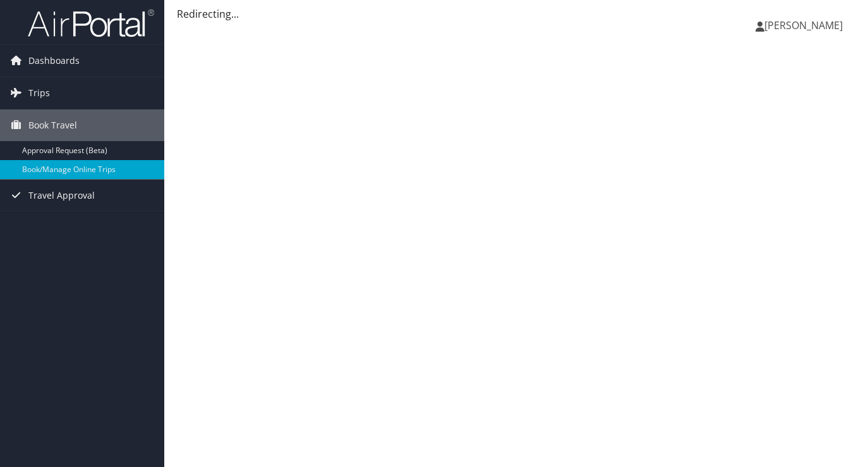 This screenshot has width=868, height=467. Describe the element at coordinates (53, 61) in the screenshot. I see `span: Dashboards` at that location.